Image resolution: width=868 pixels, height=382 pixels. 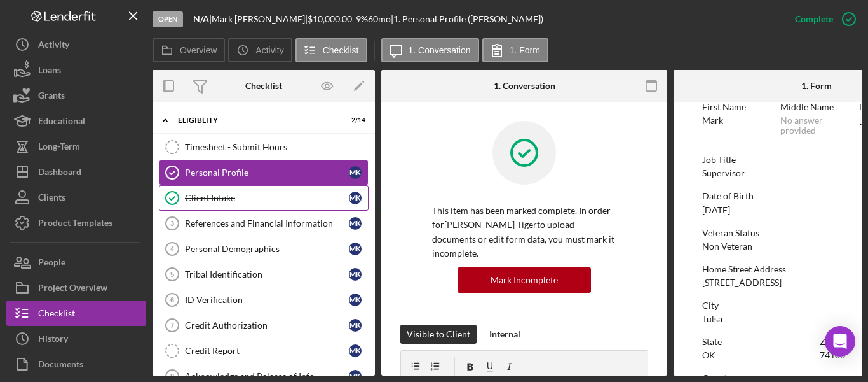 I want to click on a: Educational, so click(x=76, y=121).